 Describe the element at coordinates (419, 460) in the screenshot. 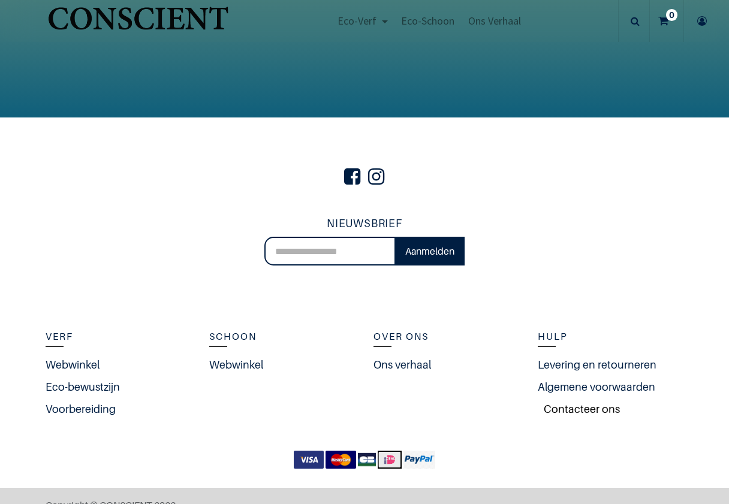

I see `img: paypal` at that location.